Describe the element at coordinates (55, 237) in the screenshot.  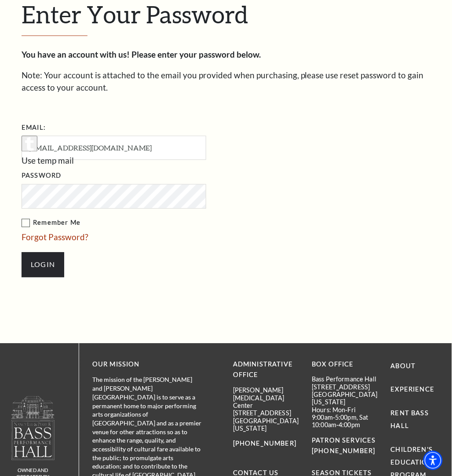
I see `a: Forgot Password?` at that location.